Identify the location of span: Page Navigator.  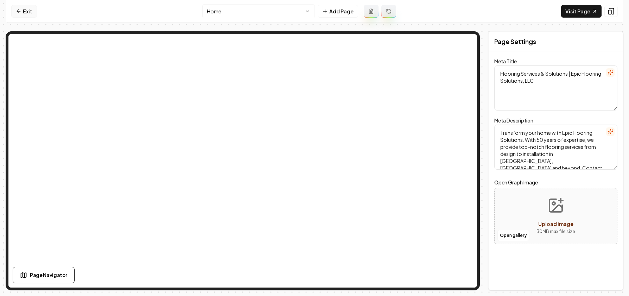
(49, 275).